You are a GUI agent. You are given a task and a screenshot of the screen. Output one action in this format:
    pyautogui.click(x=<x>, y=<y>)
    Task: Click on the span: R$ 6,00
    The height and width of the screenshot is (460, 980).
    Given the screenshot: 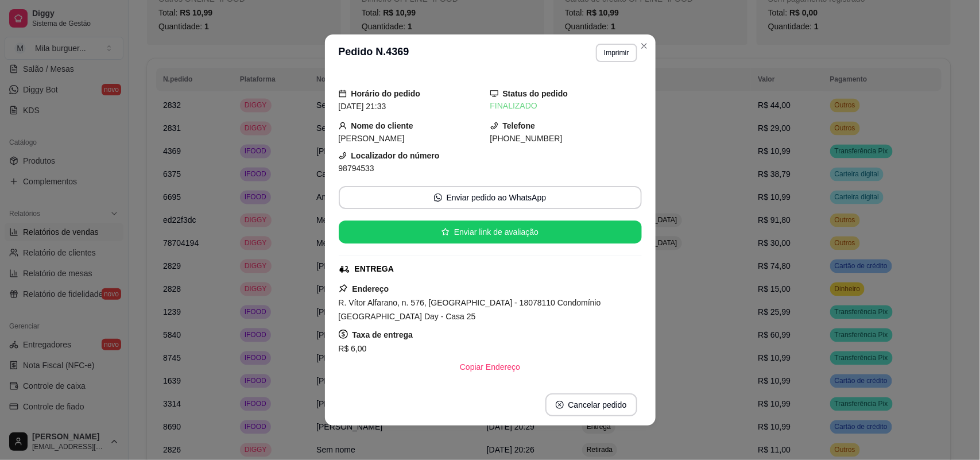 What is the action you would take?
    pyautogui.click(x=352, y=349)
    